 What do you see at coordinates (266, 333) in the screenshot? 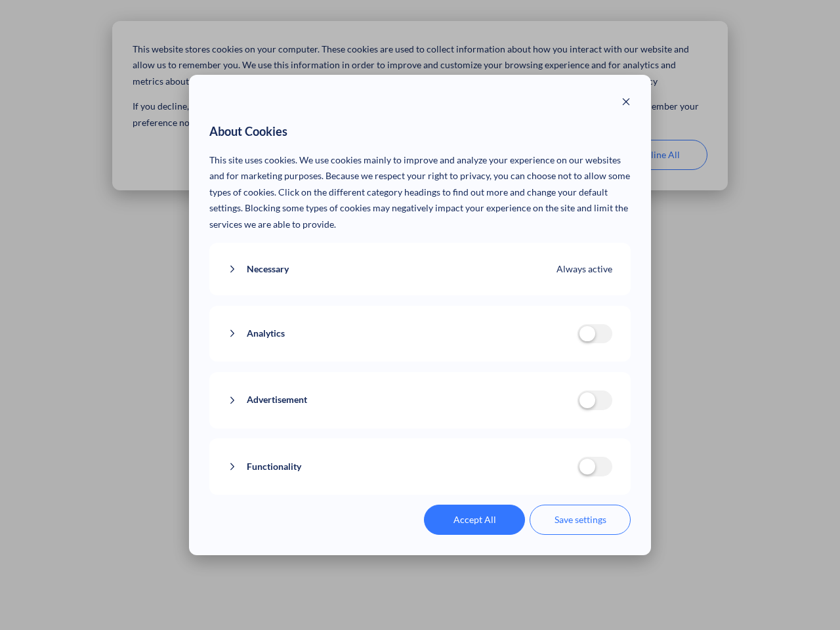
I see `span: Analytics` at bounding box center [266, 333].